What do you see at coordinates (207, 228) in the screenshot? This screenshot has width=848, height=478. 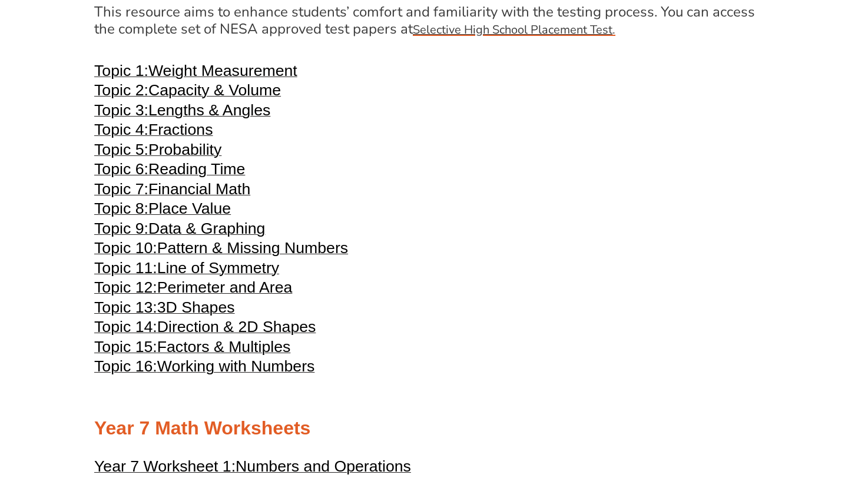 I see `span: Data & Graphing` at bounding box center [207, 228].